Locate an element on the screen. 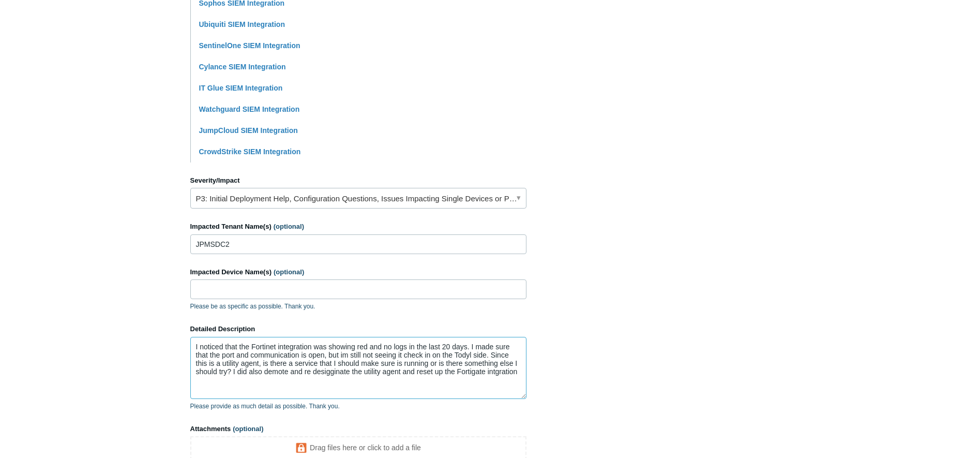 This screenshot has width=980, height=458. a: Ubiquiti SIEM Integration is located at coordinates (242, 24).